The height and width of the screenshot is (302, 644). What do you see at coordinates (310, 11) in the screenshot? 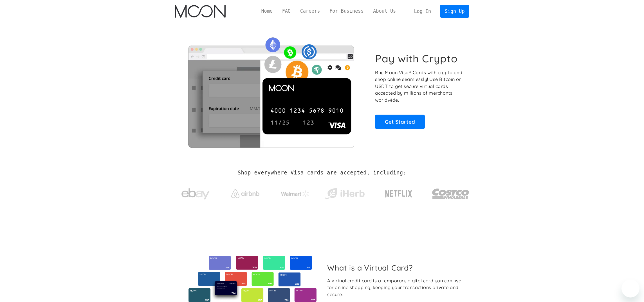
I see `a: Careers` at bounding box center [310, 11].